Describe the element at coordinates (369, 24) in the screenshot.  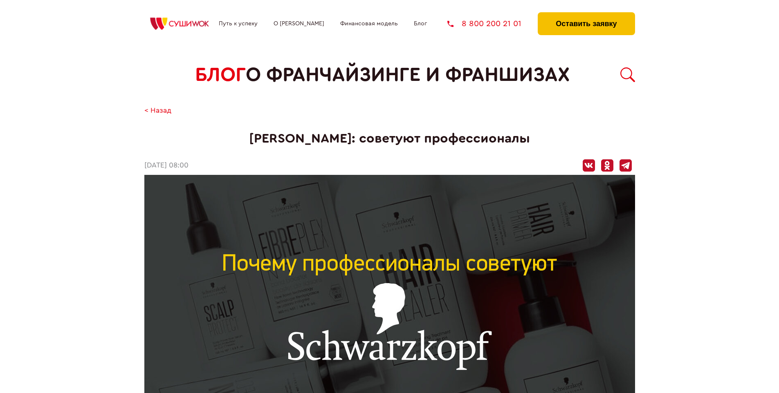
I see `a: Финансовая модель` at that location.